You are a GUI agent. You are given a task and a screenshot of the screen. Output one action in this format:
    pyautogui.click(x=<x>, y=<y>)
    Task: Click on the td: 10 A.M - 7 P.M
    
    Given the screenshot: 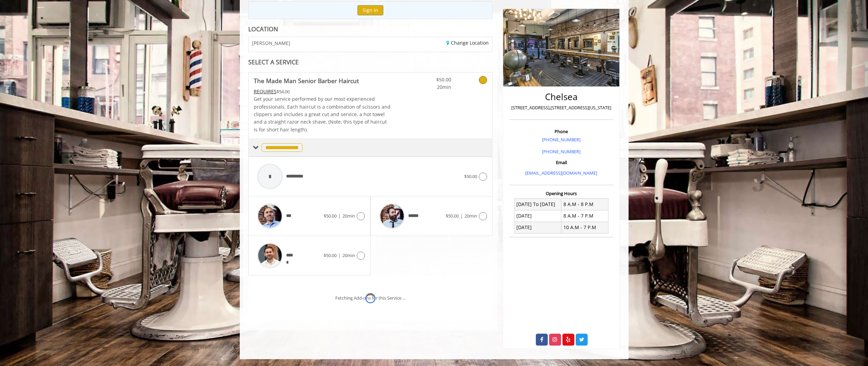 What is the action you would take?
    pyautogui.click(x=585, y=228)
    